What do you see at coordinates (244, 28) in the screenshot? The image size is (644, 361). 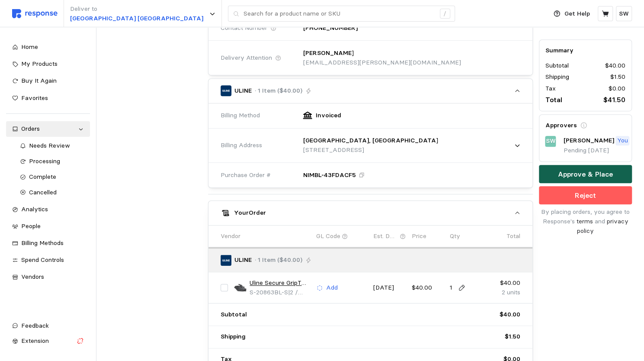 I see `span: Contact Number` at bounding box center [244, 28].